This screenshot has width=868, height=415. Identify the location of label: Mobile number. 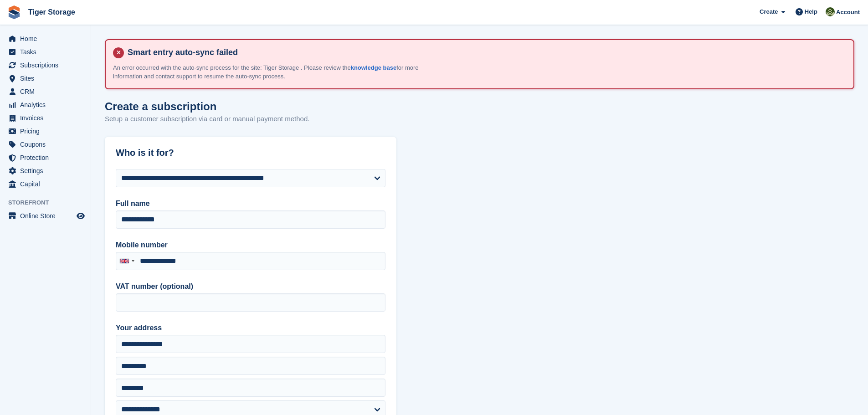
(251, 245).